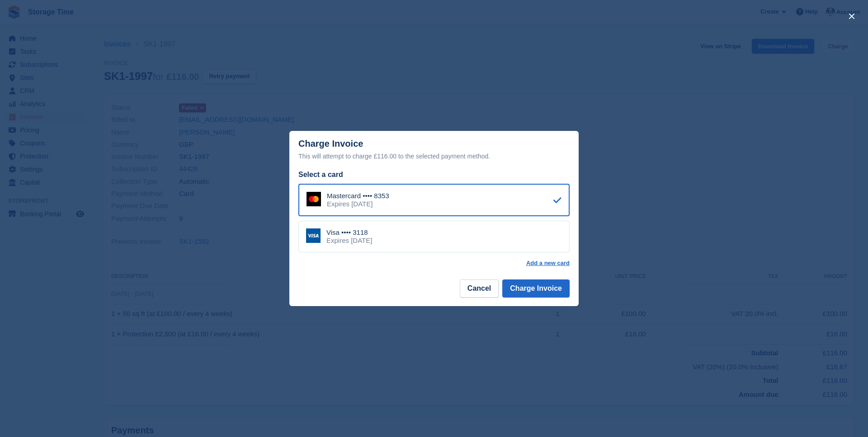  What do you see at coordinates (349, 232) in the screenshot?
I see `div: Visa •••• 3118` at bounding box center [349, 232].